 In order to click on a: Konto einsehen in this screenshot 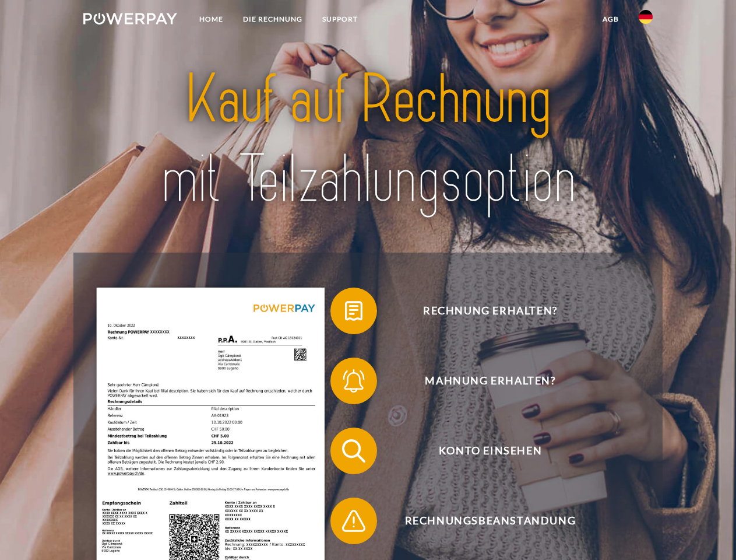, I will do `click(482, 451)`.